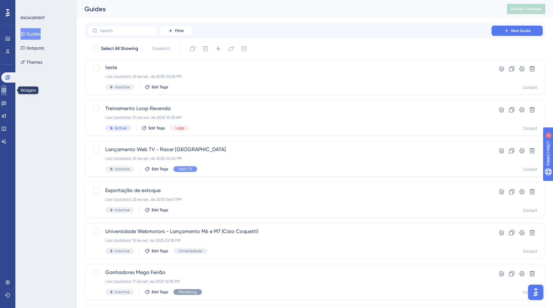  Describe the element at coordinates (289, 240) in the screenshot. I see `div: Last Updated: 19 de set. de 2025 02:18 PM` at that location.